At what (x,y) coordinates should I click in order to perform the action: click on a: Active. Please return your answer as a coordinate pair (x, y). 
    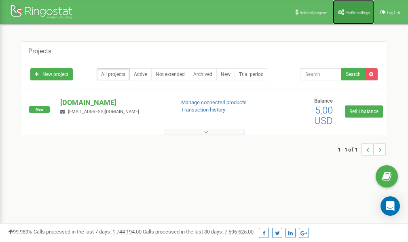
    Looking at the image, I should click on (140, 74).